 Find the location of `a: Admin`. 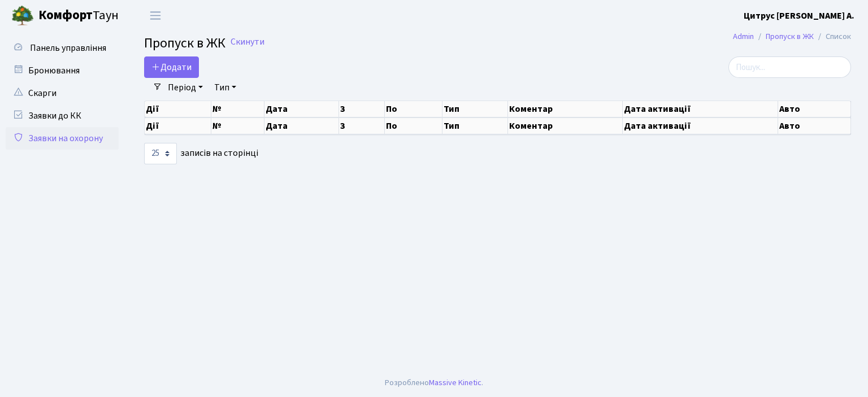

a: Admin is located at coordinates (743, 36).